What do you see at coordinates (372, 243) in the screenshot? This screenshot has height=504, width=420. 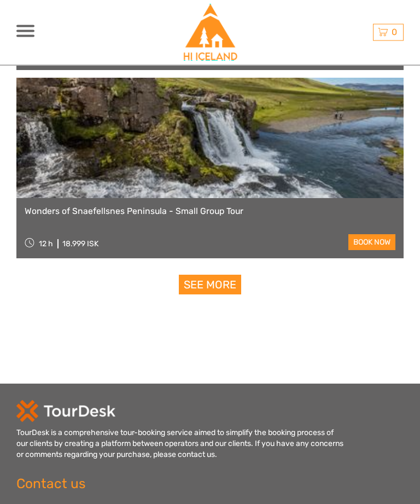 I see `a: book now` at bounding box center [372, 243].